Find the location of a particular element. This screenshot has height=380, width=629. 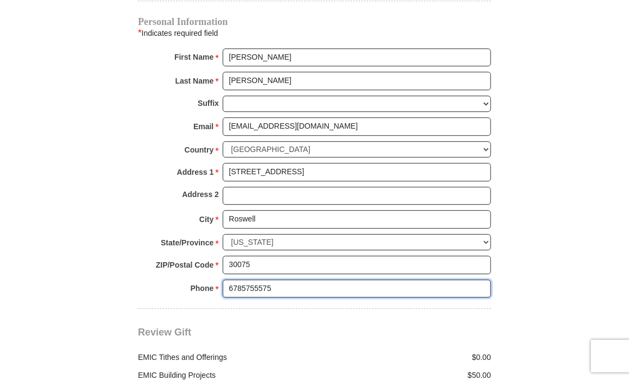

strong: City is located at coordinates (206, 219).